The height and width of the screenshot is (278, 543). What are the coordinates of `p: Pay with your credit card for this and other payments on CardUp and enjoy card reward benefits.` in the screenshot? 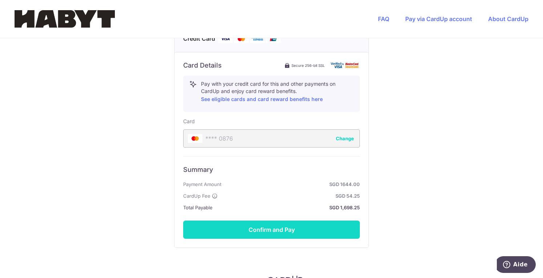 It's located at (277, 92).